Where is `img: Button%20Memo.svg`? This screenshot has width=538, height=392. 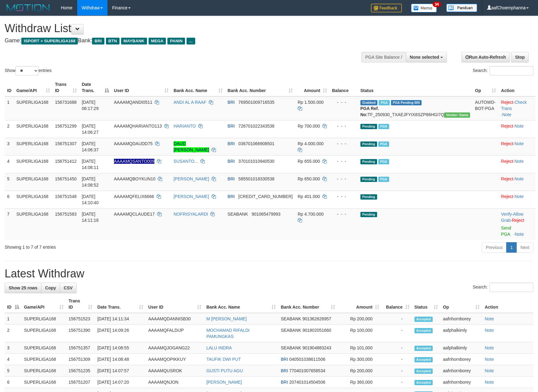 img: Button%20Memo.svg is located at coordinates (424, 8).